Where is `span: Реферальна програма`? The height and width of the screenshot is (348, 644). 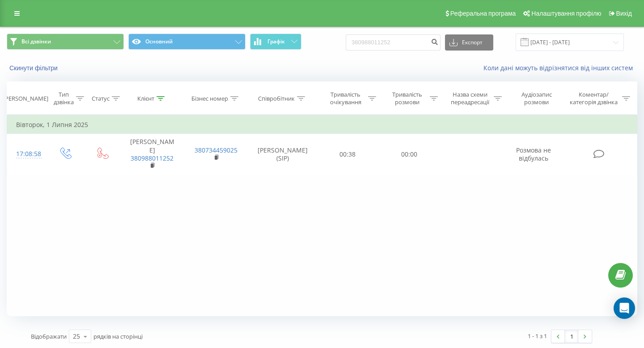
span: Реферальна програма is located at coordinates (483, 13).